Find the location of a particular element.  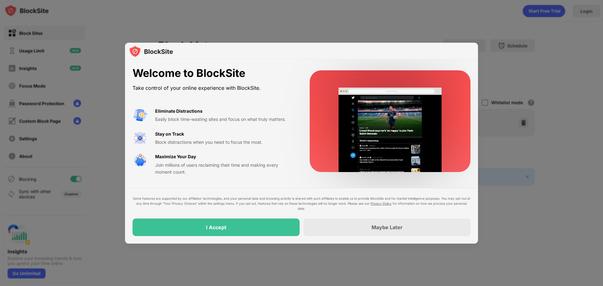

img: value-avoid-distractions.svg is located at coordinates (140, 115).